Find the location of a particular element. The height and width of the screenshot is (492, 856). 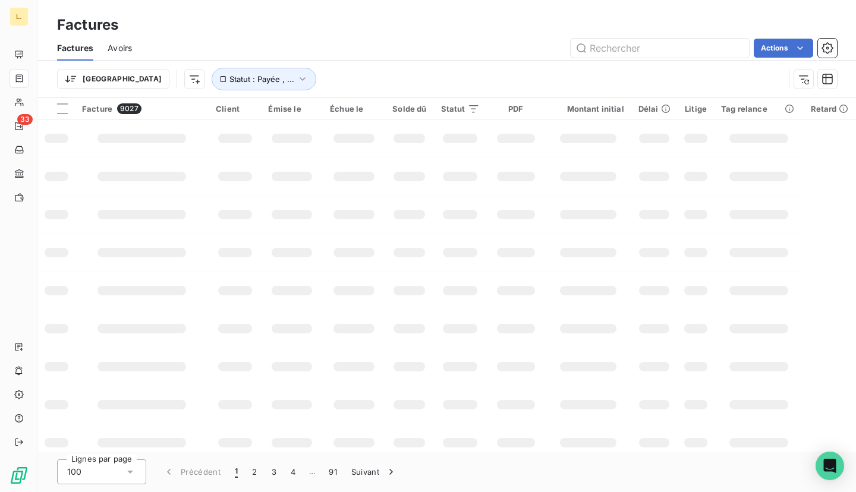

button: 1 is located at coordinates (236, 472).